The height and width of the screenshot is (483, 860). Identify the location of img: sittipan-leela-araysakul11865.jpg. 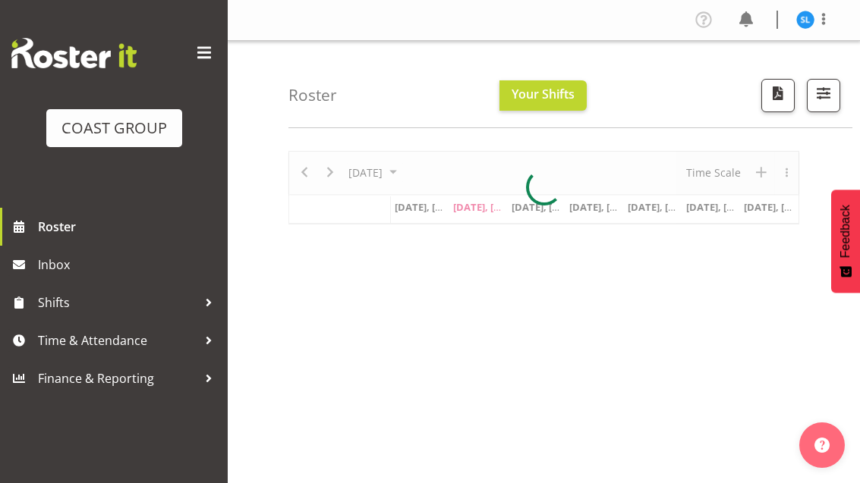
(805, 20).